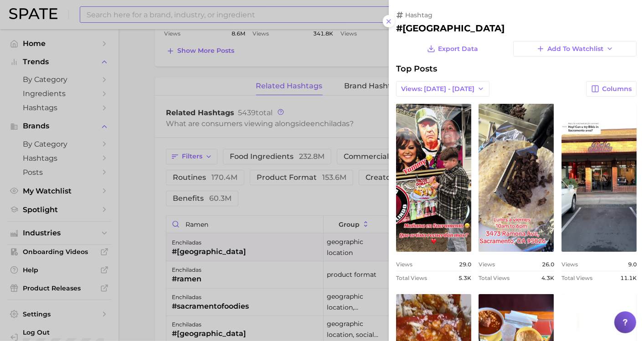  I want to click on span: 5.3k, so click(465, 278).